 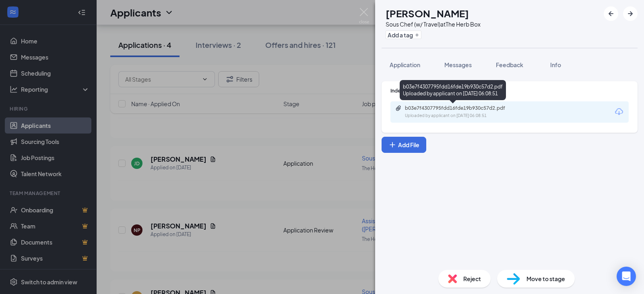 I want to click on span: Reject, so click(x=472, y=279).